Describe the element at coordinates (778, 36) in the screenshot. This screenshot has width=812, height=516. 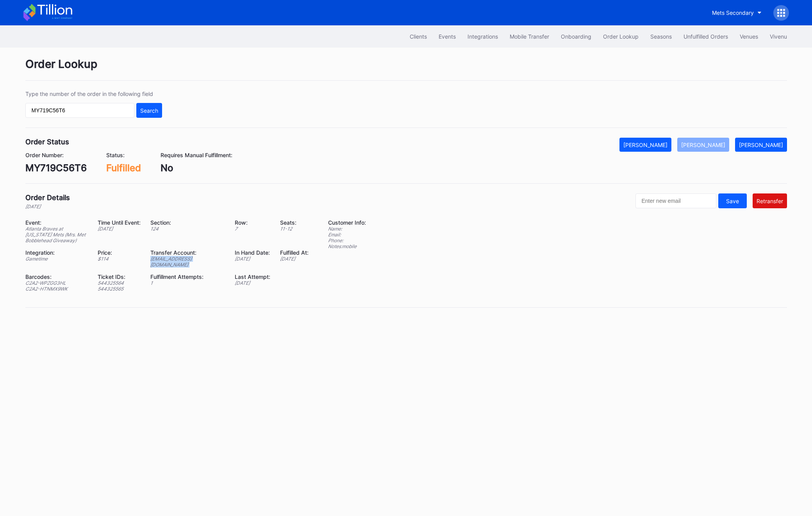
I see `button: Vivenu` at that location.